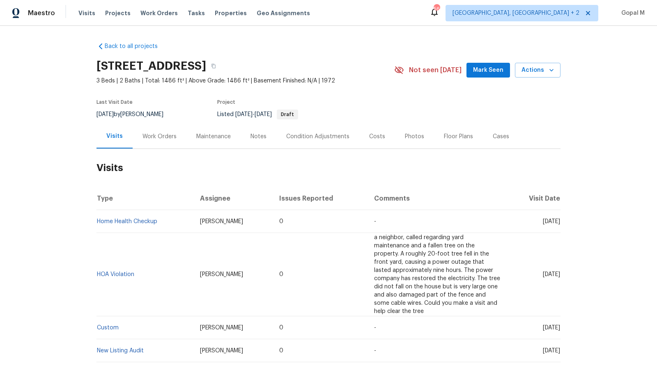 The height and width of the screenshot is (370, 657). Describe the element at coordinates (488, 70) in the screenshot. I see `button: Mark Seen` at that location.